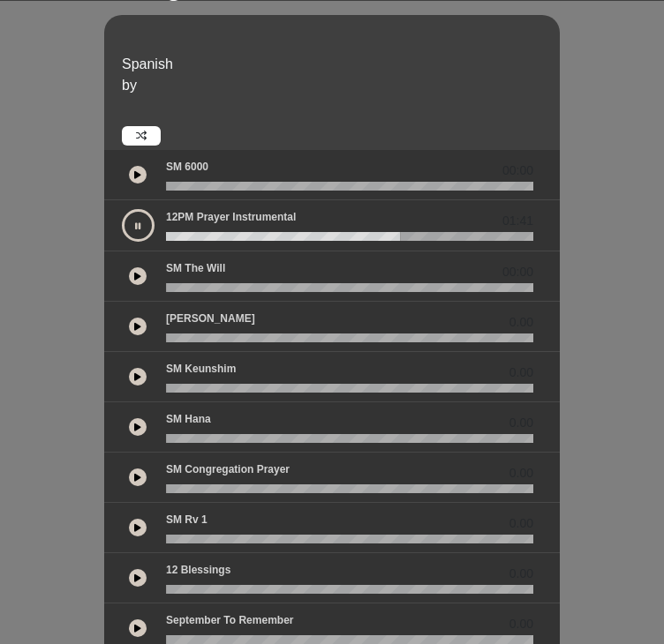  What do you see at coordinates (186, 520) in the screenshot?
I see `p: SM Rv 1` at bounding box center [186, 520].